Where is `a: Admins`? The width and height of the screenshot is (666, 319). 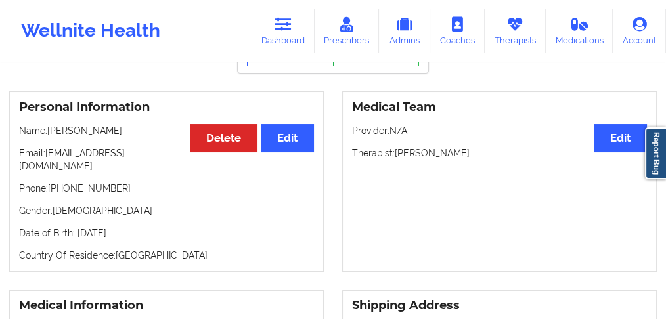
a: Admins is located at coordinates (405, 31).